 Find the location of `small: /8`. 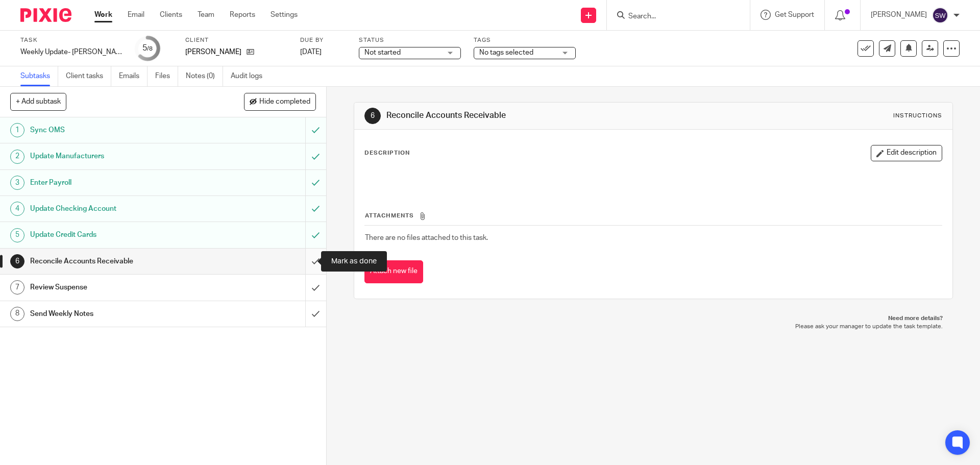

small: /8 is located at coordinates (150, 48).